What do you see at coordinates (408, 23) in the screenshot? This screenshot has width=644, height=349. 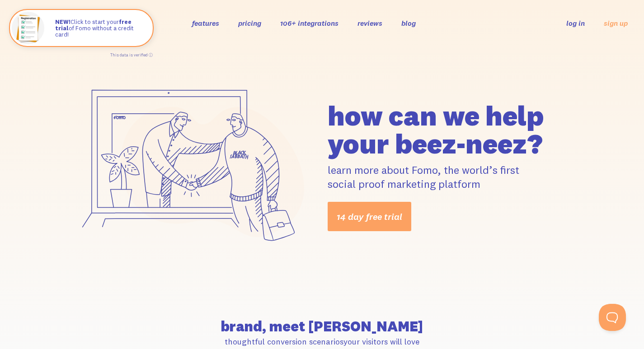 I see `a: blog` at bounding box center [408, 23].